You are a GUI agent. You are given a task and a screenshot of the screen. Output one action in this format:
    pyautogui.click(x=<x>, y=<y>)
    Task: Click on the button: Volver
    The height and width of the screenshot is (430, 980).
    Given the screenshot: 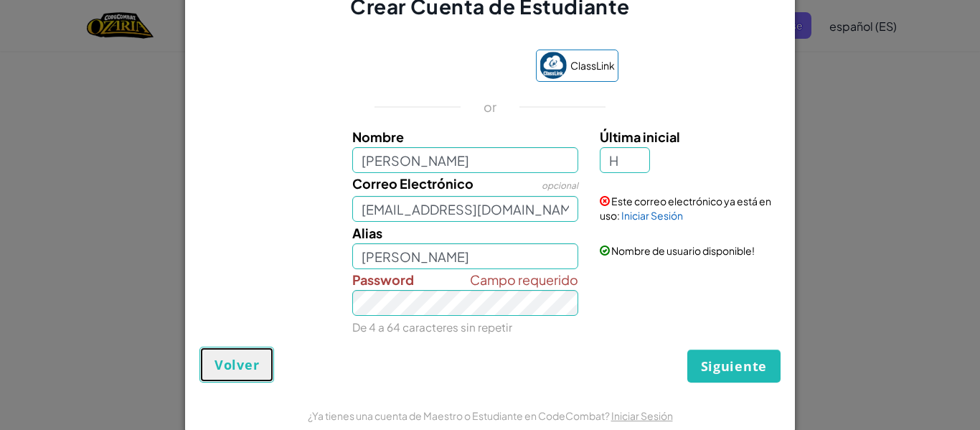 What is the action you would take?
    pyautogui.click(x=237, y=365)
    